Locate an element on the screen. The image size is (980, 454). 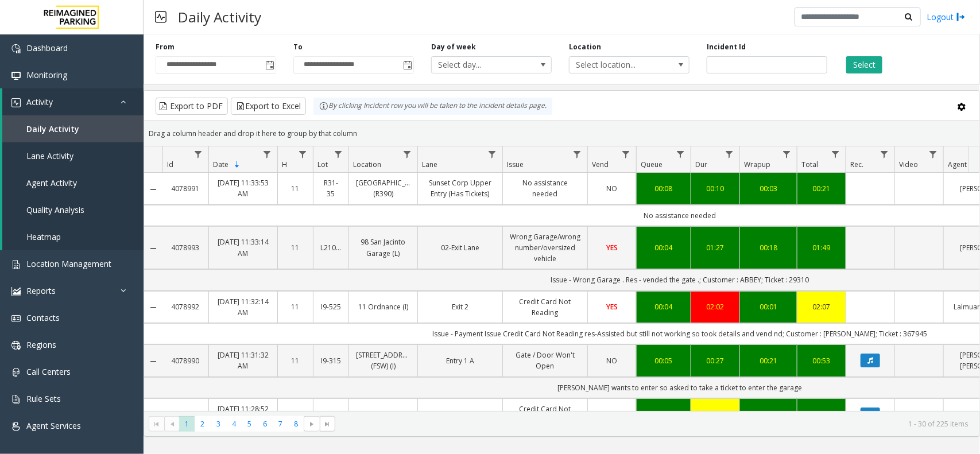
a: 98 San Jacinto Garage (L) is located at coordinates (383, 247).